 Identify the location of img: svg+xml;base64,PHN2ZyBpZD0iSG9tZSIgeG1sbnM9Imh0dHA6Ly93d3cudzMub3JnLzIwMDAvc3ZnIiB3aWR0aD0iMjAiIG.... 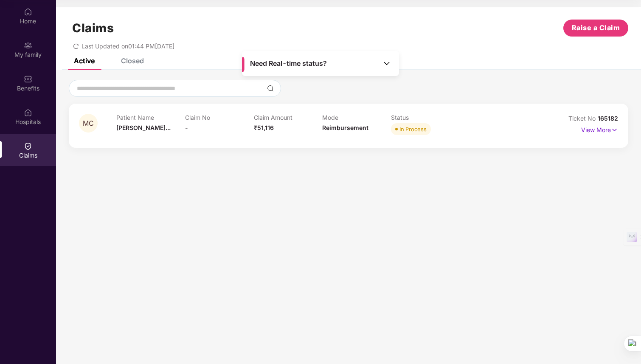
(28, 12).